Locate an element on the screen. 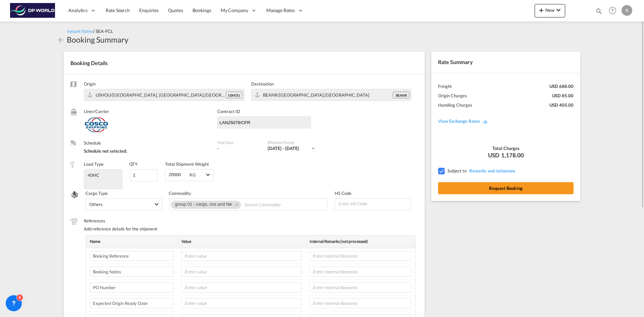 This screenshot has height=317, width=644. div: Help is located at coordinates (614, 11).